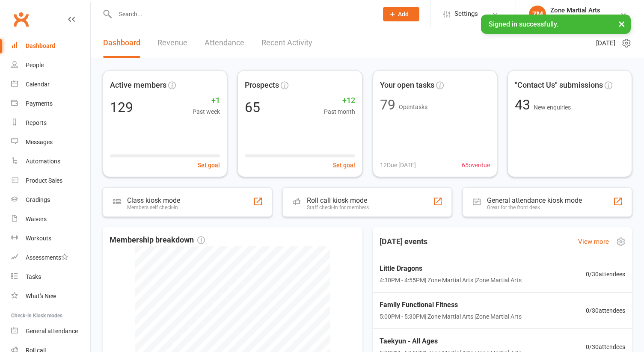 This screenshot has width=644, height=352. I want to click on a: Payments, so click(51, 103).